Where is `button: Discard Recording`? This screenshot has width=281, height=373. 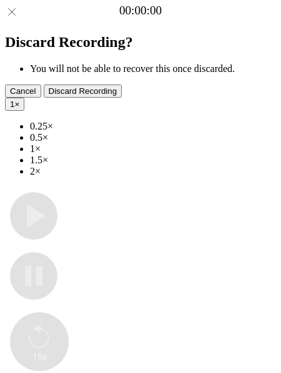 button: Discard Recording is located at coordinates (83, 91).